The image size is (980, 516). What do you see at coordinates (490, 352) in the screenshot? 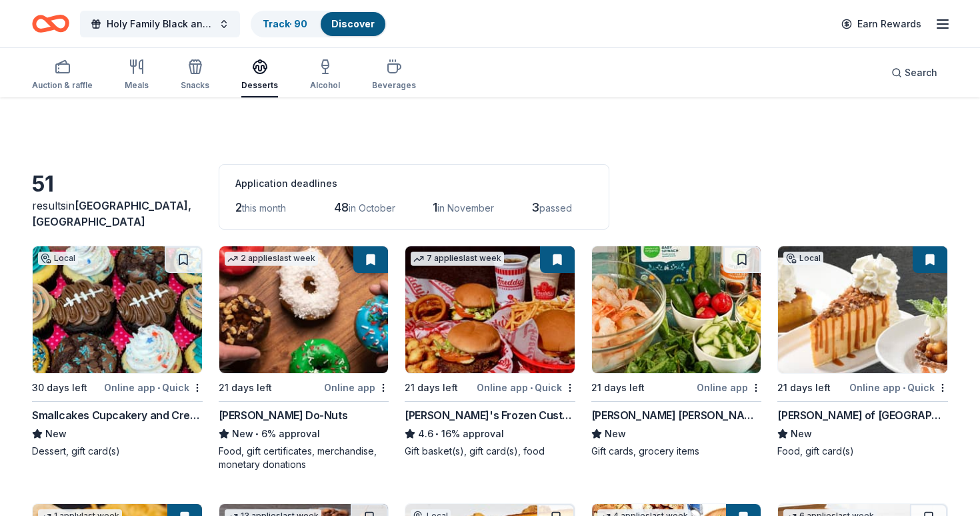
I see `a: Image for Freddy's Frozen Custard & Steakburgers7 applieslast week21 days leftOnline app•Quick[PE...` at bounding box center [490, 352].